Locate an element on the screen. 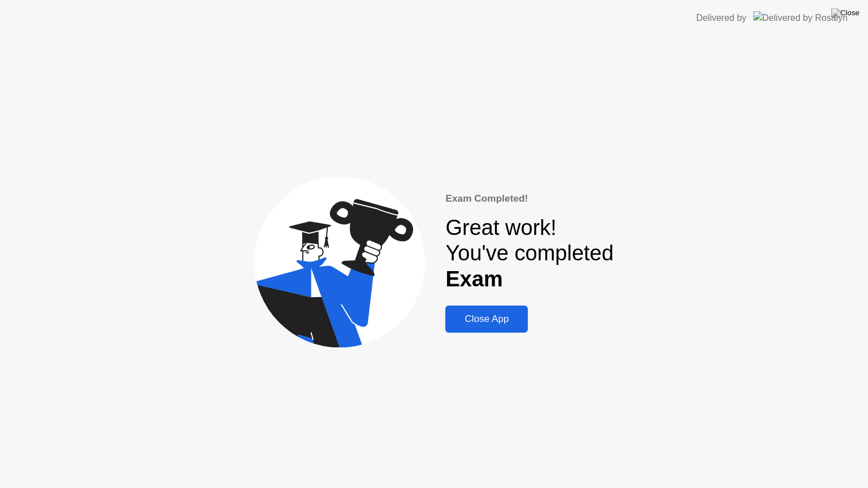  img: Delivered by Rosalyn is located at coordinates (800, 18).